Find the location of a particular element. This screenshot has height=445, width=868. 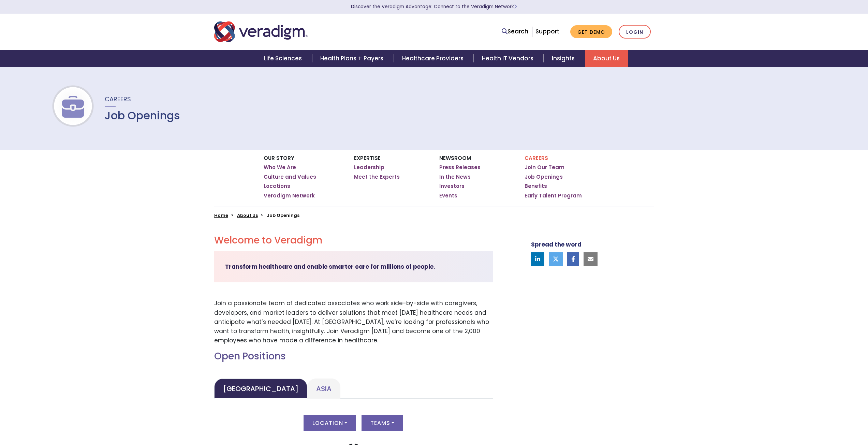

a: Get Demo is located at coordinates (591, 32).